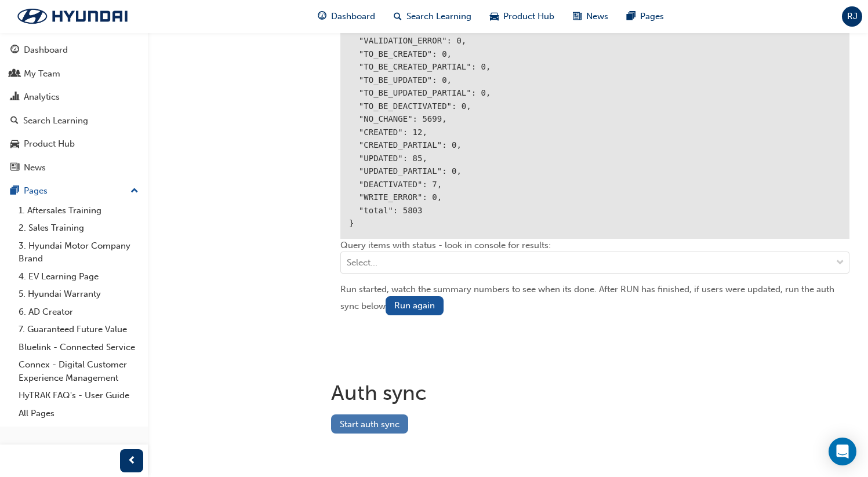 This screenshot has height=477, width=868. I want to click on a: 1. Aftersales Training, so click(78, 210).